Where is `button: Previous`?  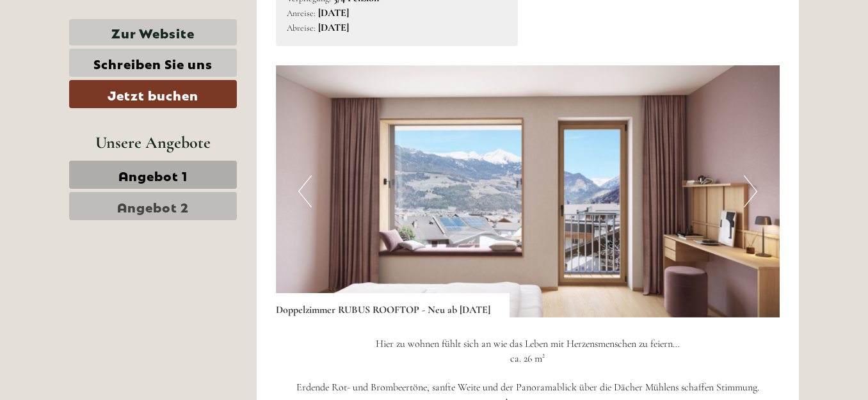
button: Previous is located at coordinates (304, 192).